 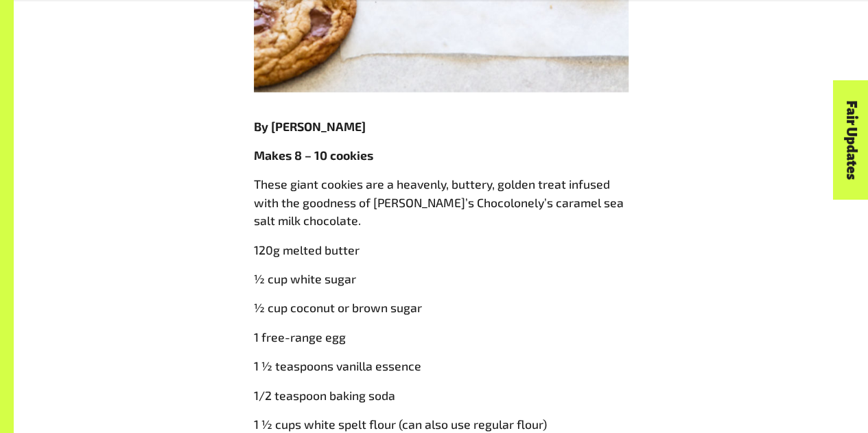 What do you see at coordinates (441, 337) in the screenshot?
I see `p: 1 free-range egg` at bounding box center [441, 337].